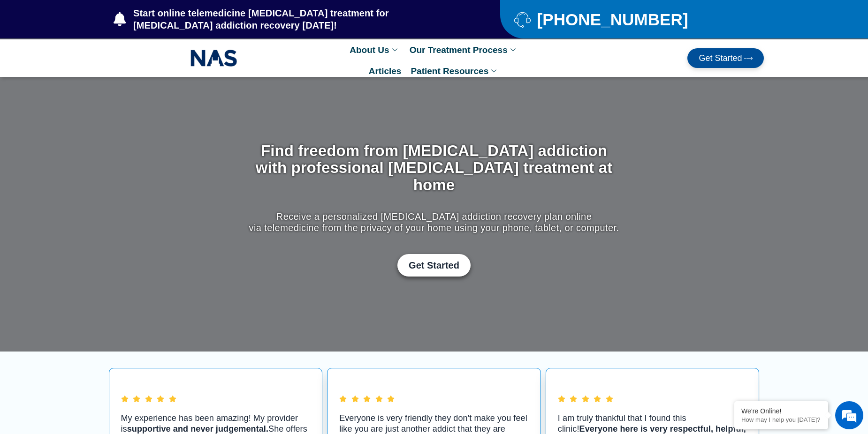 This screenshot has height=434, width=868. I want to click on div: Chat with us now, so click(118, 56).